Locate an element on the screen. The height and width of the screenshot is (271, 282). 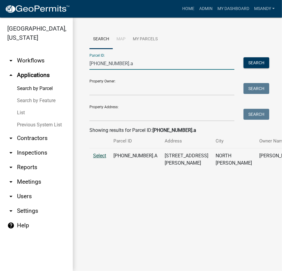
i: help is located at coordinates (11, 225).